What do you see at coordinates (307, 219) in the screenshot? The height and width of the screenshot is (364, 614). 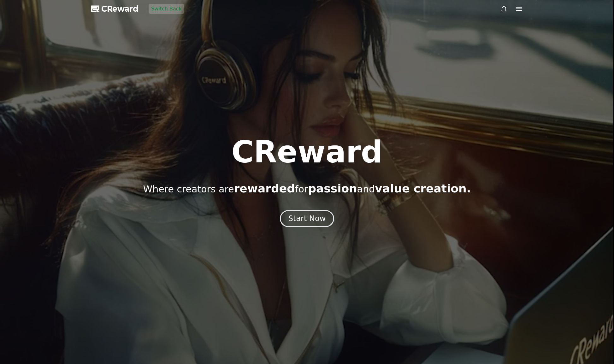 I see `button: Start Now` at bounding box center [307, 219].